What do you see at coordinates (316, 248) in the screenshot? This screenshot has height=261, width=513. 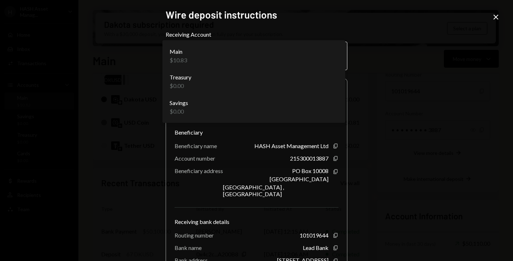 I see `div: Lead Bank` at bounding box center [316, 248].